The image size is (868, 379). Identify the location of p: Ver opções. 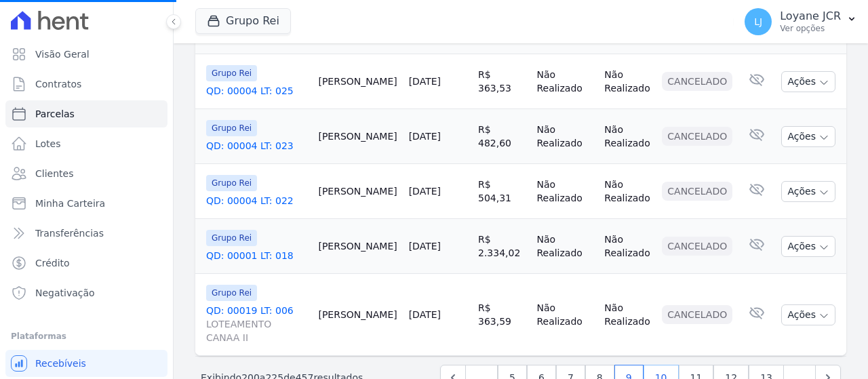
(811, 29).